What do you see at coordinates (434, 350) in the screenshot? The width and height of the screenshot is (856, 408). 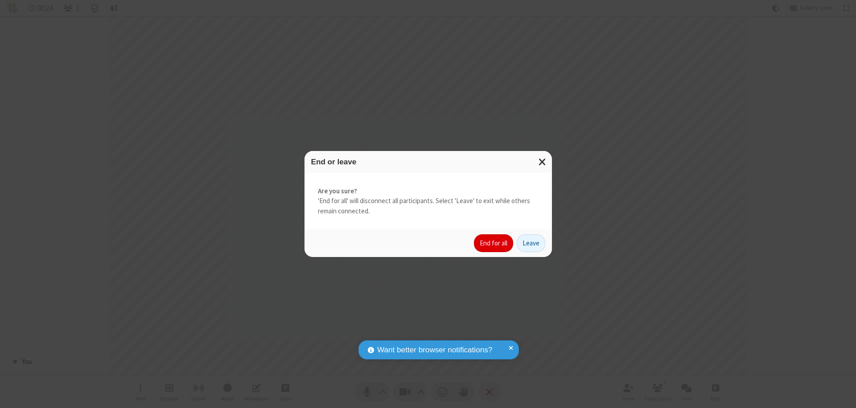 I see `span: Want better browser notifications?` at bounding box center [434, 350].